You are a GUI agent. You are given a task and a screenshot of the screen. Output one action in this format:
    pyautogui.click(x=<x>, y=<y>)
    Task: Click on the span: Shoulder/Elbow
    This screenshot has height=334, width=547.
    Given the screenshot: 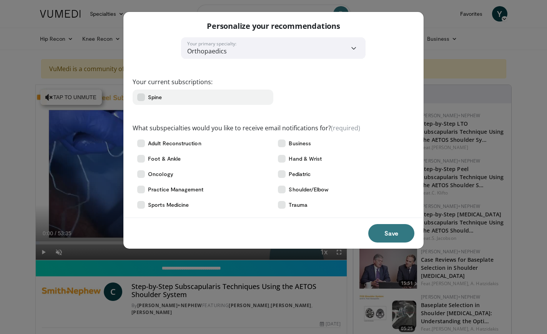 What is the action you would take?
    pyautogui.click(x=308, y=189)
    